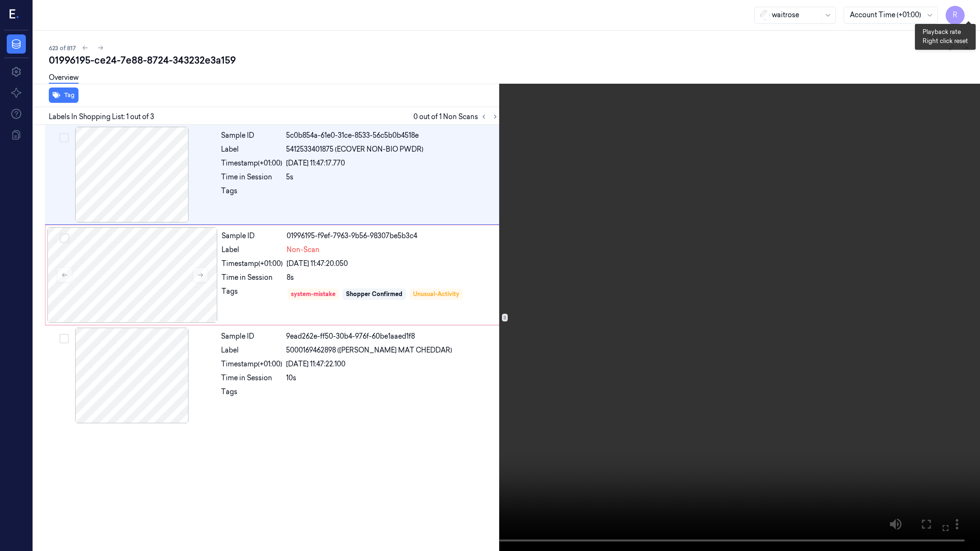 The image size is (980, 551). I want to click on div: 10s, so click(393, 378).